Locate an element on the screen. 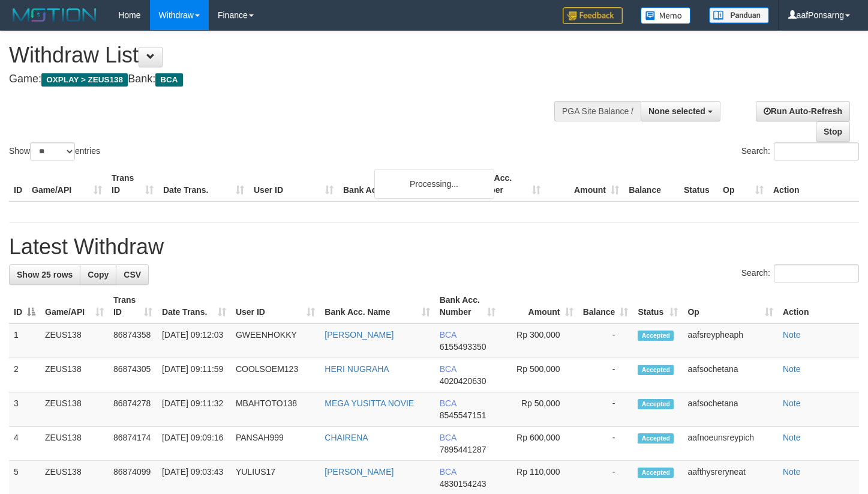 Image resolution: width=868 pixels, height=494 pixels. td: 86874305 is located at coordinates (132, 375).